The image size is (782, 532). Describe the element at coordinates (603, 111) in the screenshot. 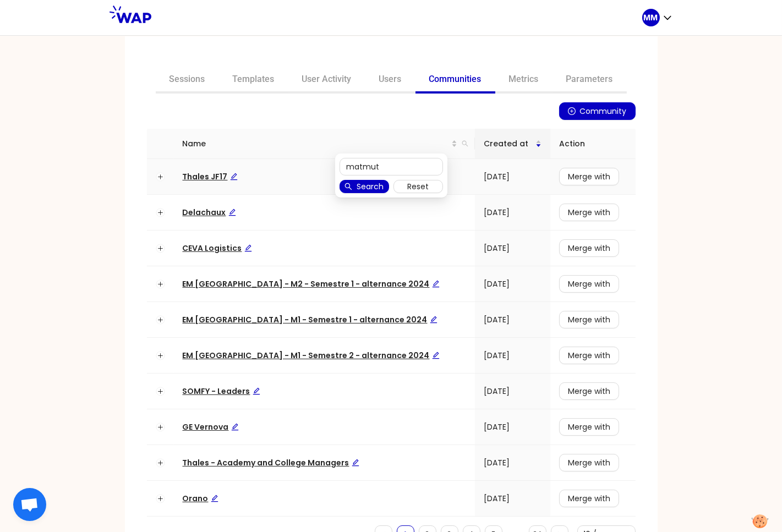

I see `span: Community` at that location.